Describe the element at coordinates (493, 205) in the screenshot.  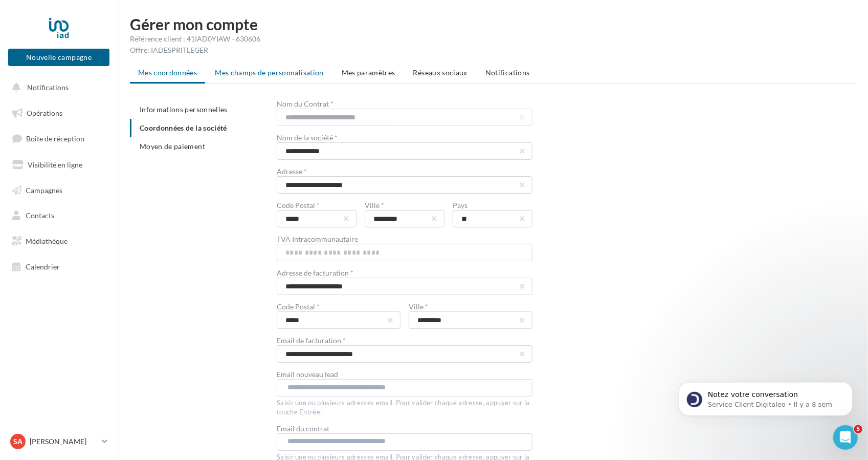
I see `div: Pays` at that location.